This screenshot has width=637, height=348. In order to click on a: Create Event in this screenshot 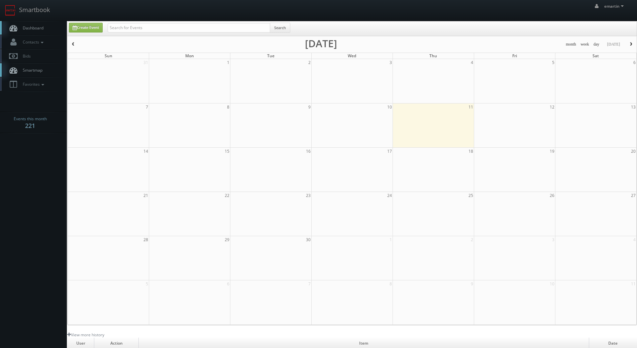, I will do `click(86, 27)`.